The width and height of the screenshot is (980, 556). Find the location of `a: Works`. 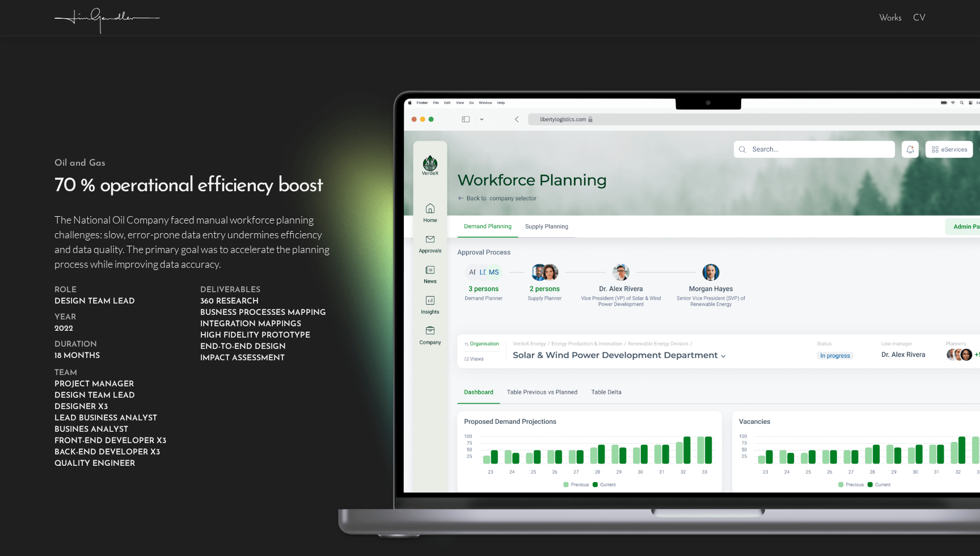

a: Works is located at coordinates (890, 18).